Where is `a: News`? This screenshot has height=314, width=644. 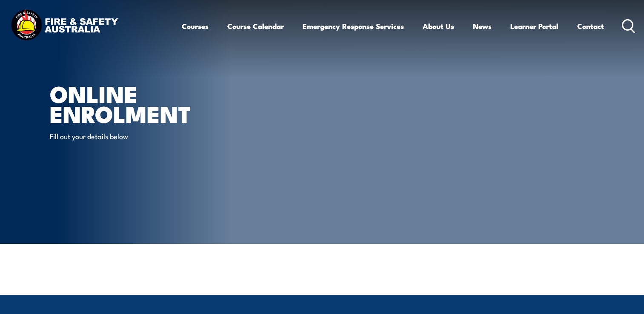
a: News is located at coordinates (482, 26).